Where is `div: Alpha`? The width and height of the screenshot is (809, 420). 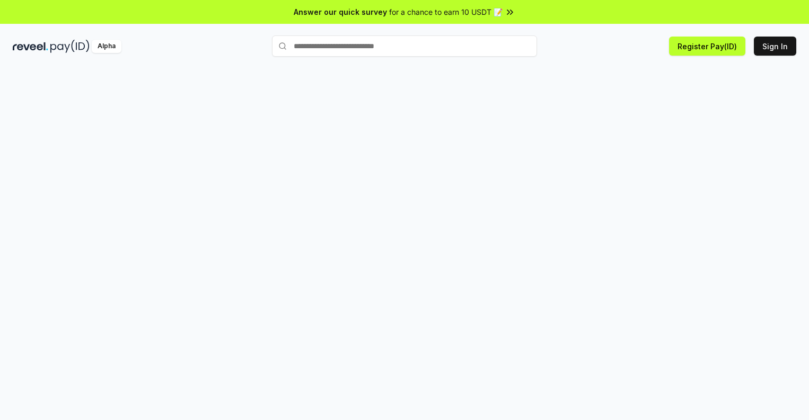 div: Alpha is located at coordinates (107, 46).